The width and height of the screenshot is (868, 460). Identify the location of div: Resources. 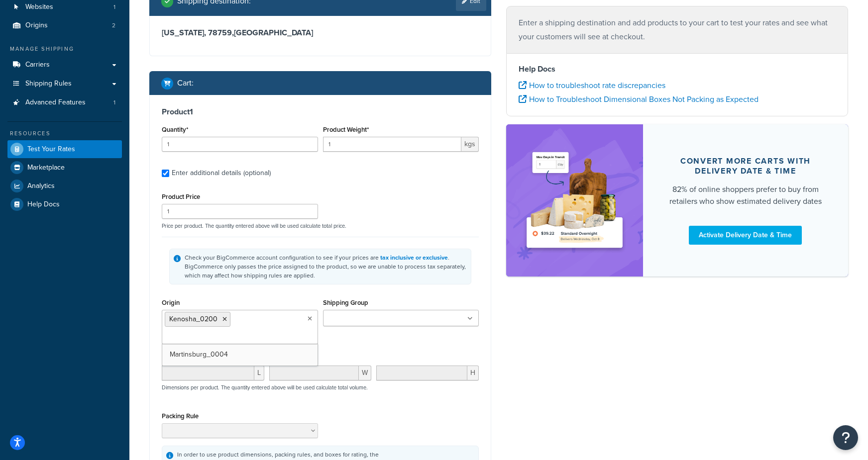
(65, 134).